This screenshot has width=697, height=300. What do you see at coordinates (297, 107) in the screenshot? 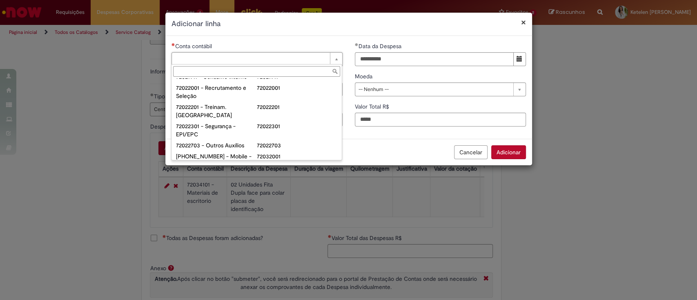
I see `div: 72022201` at bounding box center [297, 107].